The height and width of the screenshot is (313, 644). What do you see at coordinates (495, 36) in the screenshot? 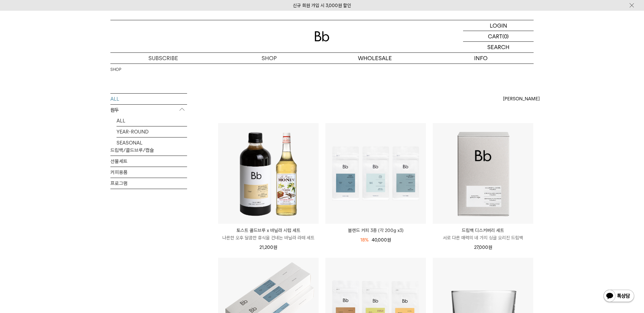
I see `p: CART` at bounding box center [495, 36].